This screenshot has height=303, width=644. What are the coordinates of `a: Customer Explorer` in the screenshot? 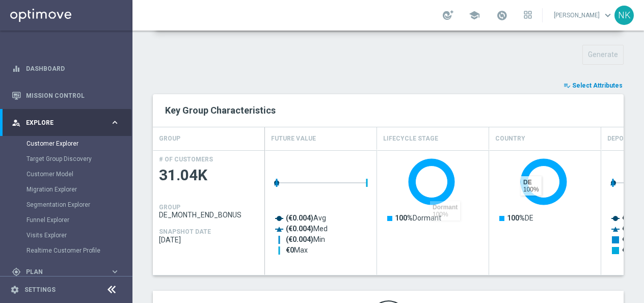 It's located at (66, 143).